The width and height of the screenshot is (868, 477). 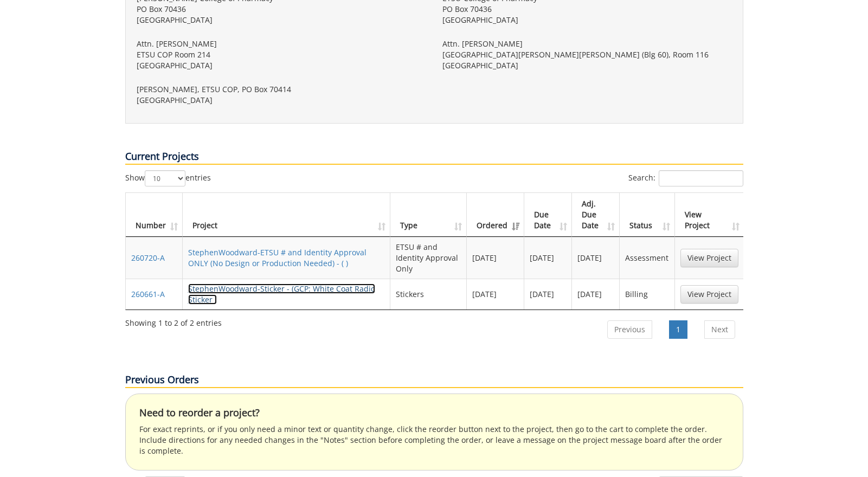 What do you see at coordinates (286, 215) in the screenshot?
I see `th: Project: activate to sort column ascending` at bounding box center [286, 215].